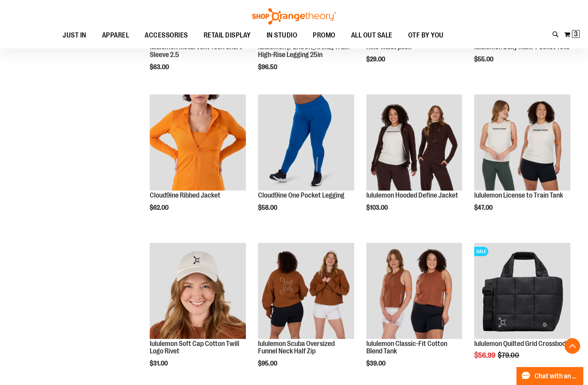 Image resolution: width=588 pixels, height=385 pixels. Describe the element at coordinates (376, 59) in the screenshot. I see `span: $29.00` at that location.